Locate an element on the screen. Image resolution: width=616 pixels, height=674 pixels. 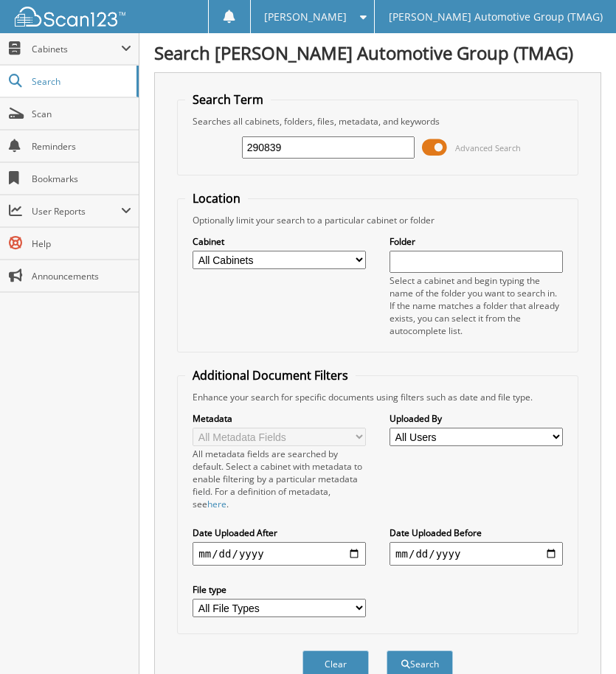
span: Bookmarks is located at coordinates (81, 179).